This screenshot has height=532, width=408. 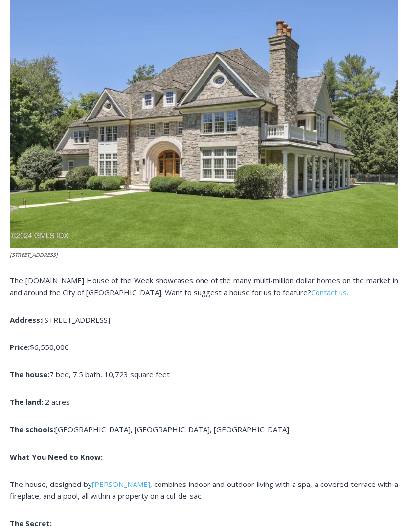 What do you see at coordinates (57, 457) in the screenshot?
I see `b: What You Need to Know:` at bounding box center [57, 457].